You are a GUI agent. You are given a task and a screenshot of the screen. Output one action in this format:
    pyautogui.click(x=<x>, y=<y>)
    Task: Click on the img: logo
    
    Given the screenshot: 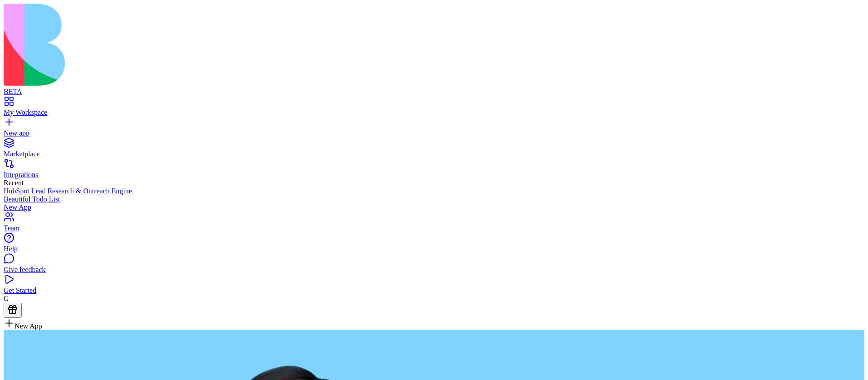 What is the action you would take?
    pyautogui.click(x=185, y=45)
    